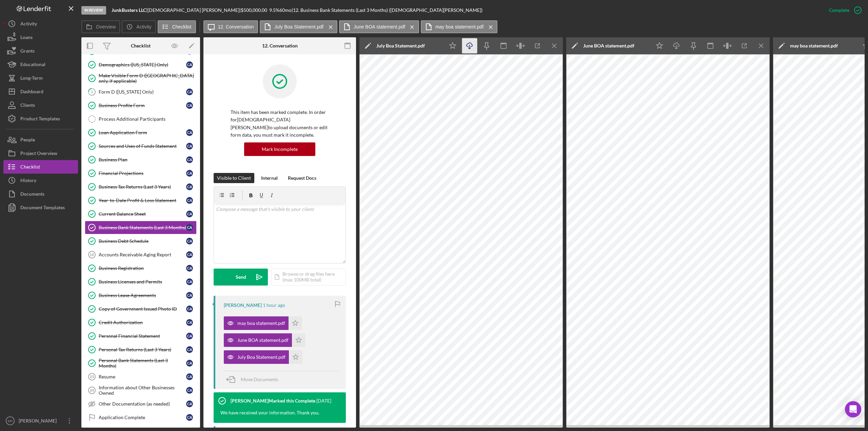 The image size is (868, 431). Describe the element at coordinates (40, 51) in the screenshot. I see `a: Grants` at that location.